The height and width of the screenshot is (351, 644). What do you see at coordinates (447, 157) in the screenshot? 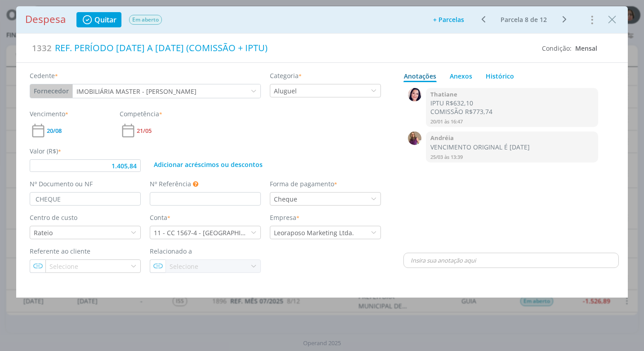
I see `span: 25/03 às 13:39` at bounding box center [447, 157].